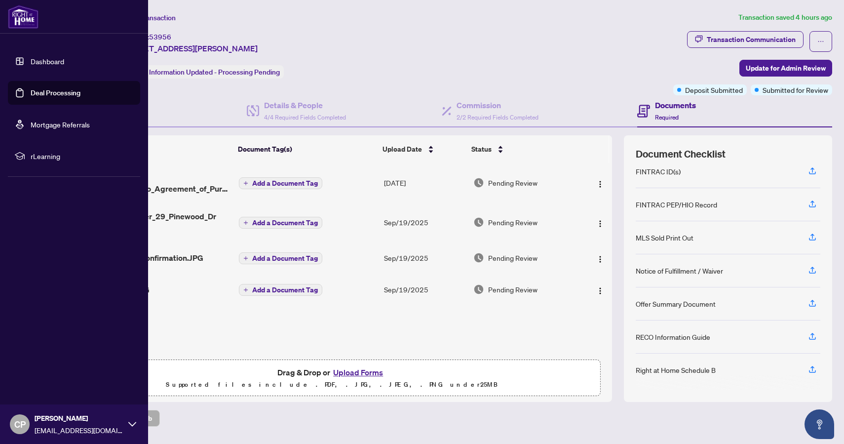 This screenshot has width=844, height=444. I want to click on span: Upload Date, so click(402, 149).